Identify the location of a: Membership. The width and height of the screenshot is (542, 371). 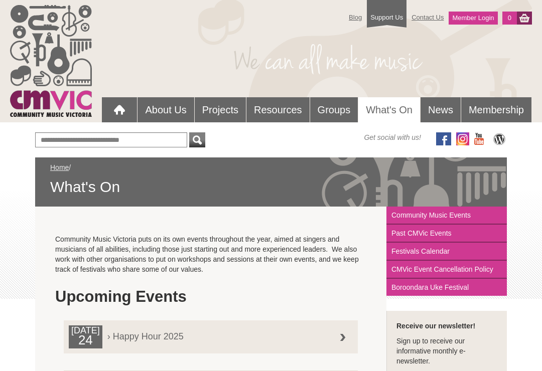
(496, 110).